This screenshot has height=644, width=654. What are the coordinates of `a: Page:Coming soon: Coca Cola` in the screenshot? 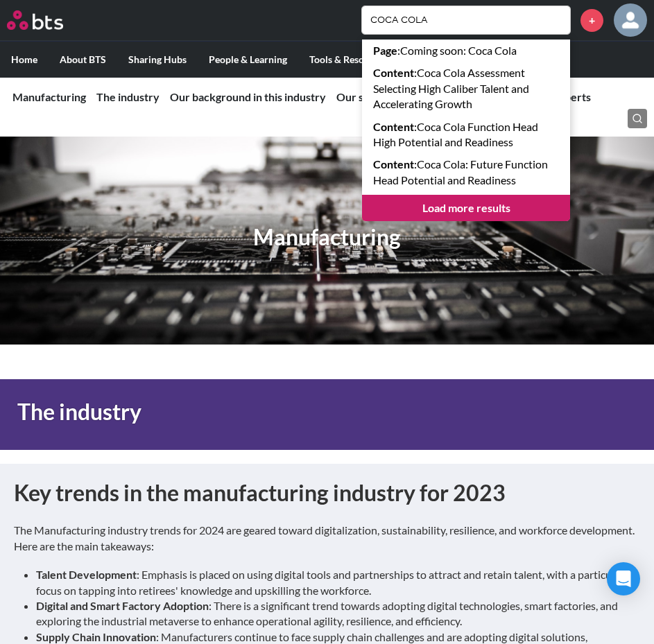 It's located at (466, 51).